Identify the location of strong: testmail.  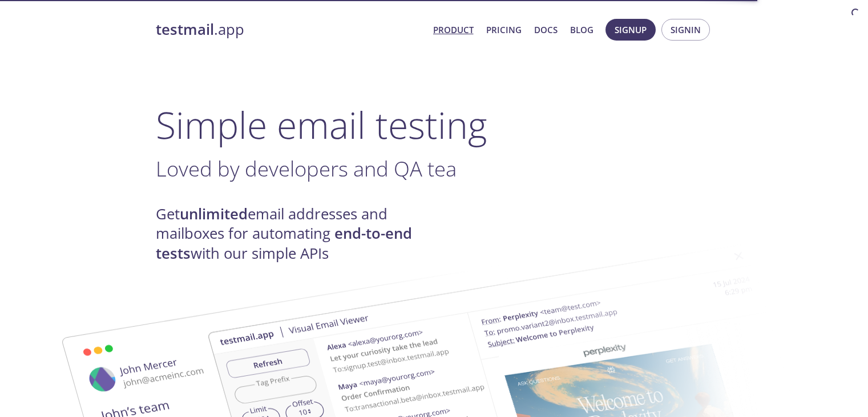
(185, 29).